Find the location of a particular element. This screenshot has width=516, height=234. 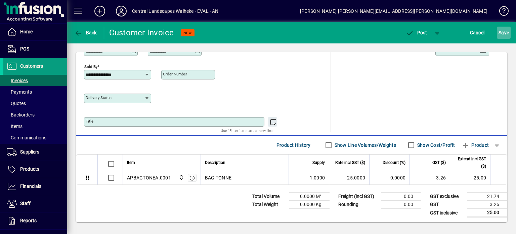

span: Cancel is located at coordinates (478, 33).